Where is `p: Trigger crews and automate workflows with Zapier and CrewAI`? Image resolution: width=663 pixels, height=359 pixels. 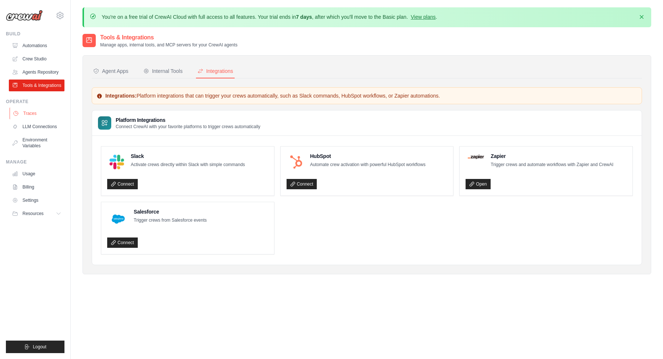 p: Trigger crews and automate workflows with Zapier and CrewAI is located at coordinates (552, 165).